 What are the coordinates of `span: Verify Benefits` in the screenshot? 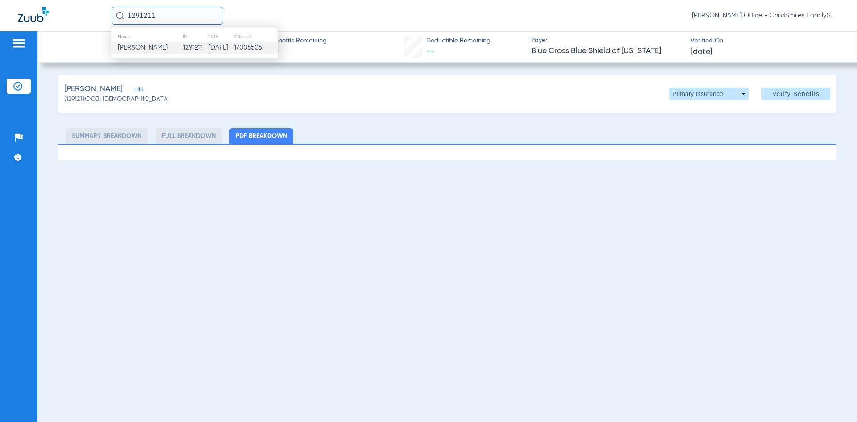 It's located at (796, 94).